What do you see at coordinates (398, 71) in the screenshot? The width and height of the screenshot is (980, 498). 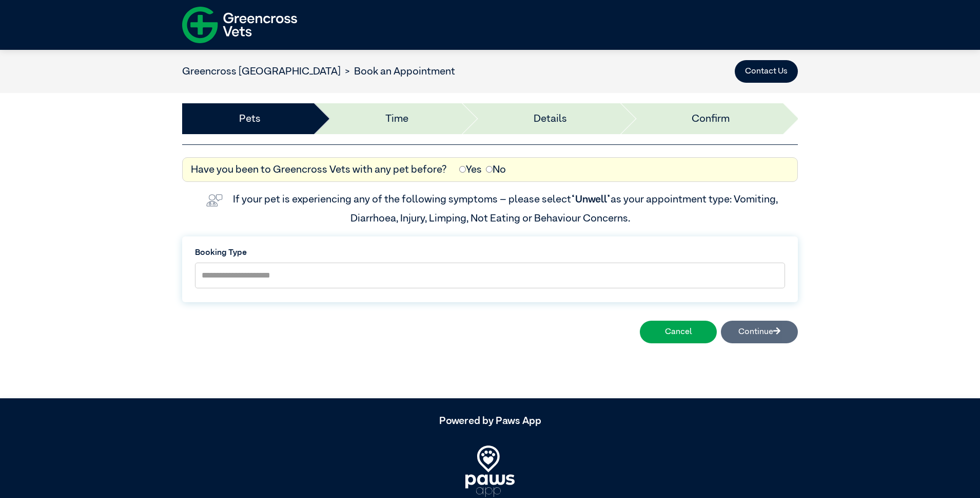 I see `li: Book an Appointment` at bounding box center [398, 71].